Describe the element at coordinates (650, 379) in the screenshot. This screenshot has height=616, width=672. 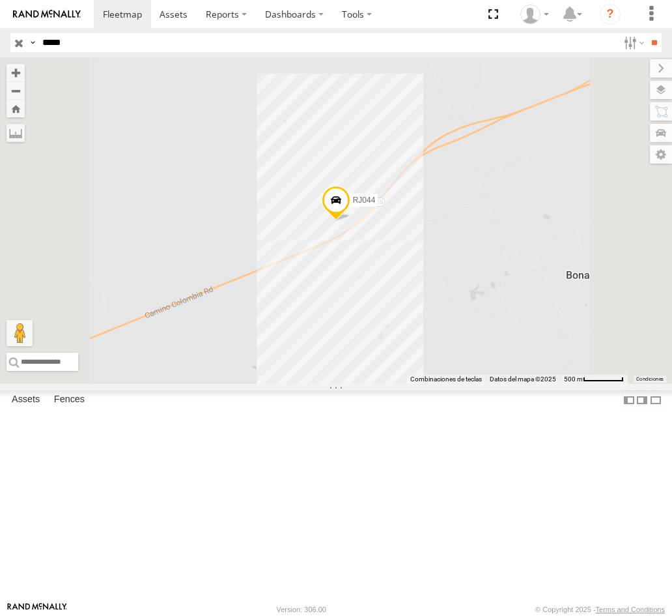
I see `a: Condiciones (se abre en una nueva pestaña)` at that location.